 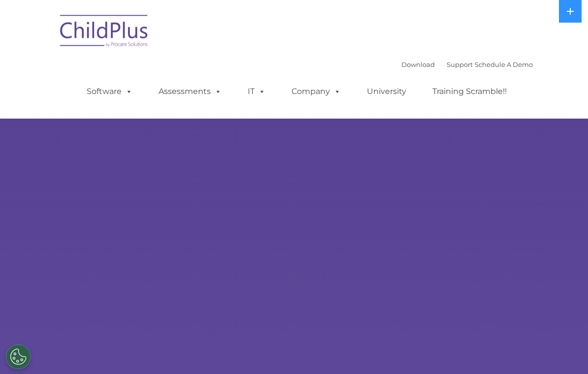 I want to click on a: Assessments, so click(x=190, y=92).